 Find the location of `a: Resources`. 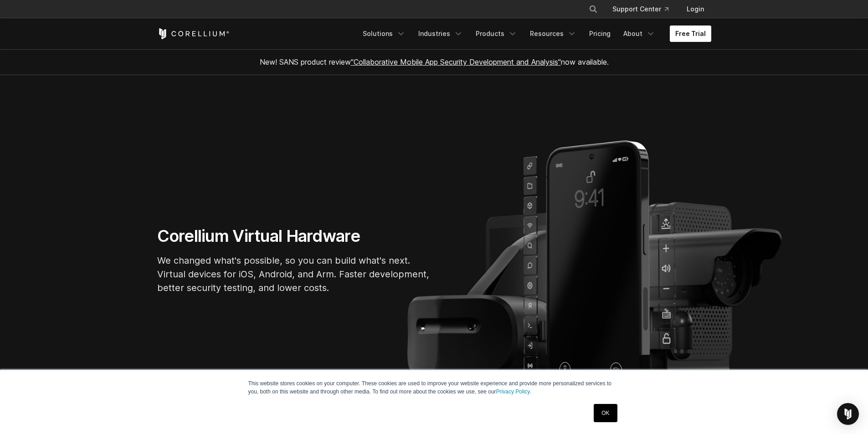

a: Resources is located at coordinates (553, 34).